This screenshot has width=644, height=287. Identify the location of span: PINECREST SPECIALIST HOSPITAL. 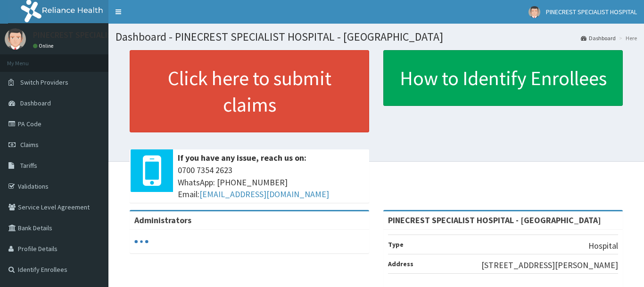
(591, 12).